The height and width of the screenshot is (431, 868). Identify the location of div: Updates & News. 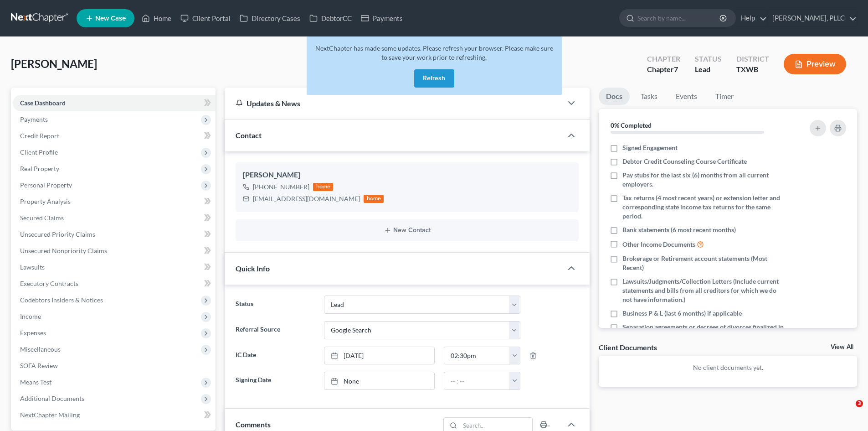
(393, 103).